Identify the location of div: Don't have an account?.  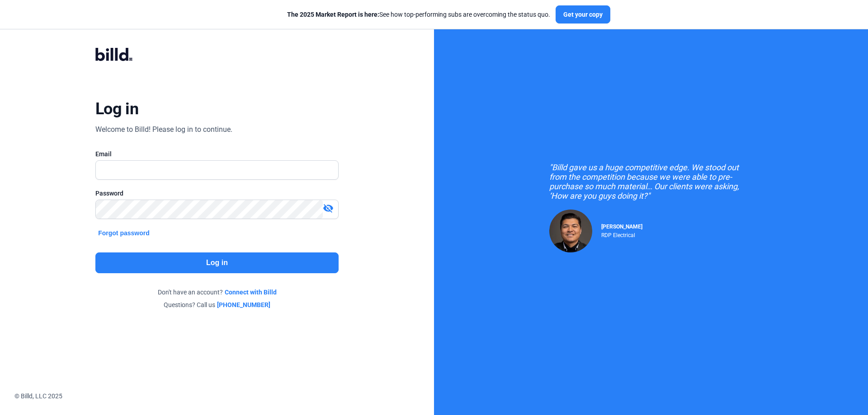
(217, 292).